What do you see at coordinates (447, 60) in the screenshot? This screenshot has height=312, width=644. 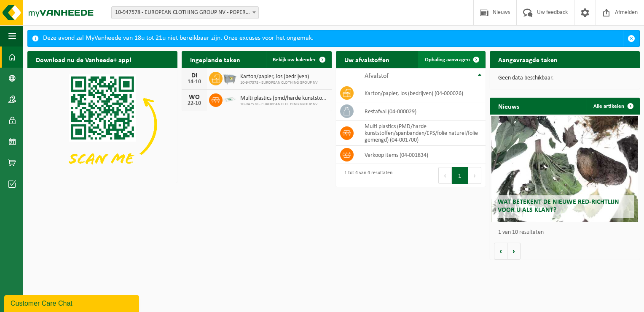 I see `span: Ophaling aanvragen` at bounding box center [447, 60].